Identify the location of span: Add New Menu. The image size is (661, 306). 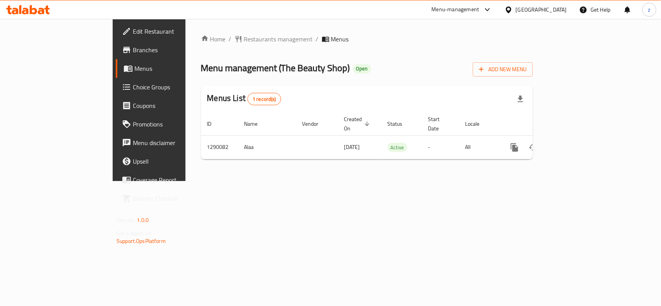
(502, 69).